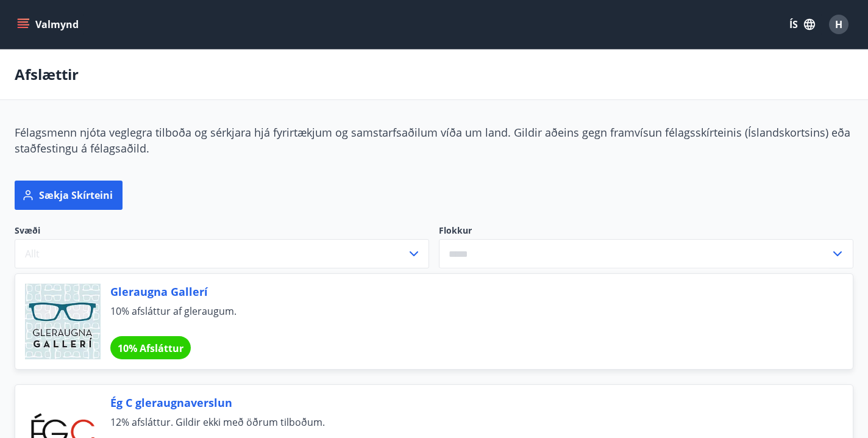  I want to click on button: menu, so click(49, 25).